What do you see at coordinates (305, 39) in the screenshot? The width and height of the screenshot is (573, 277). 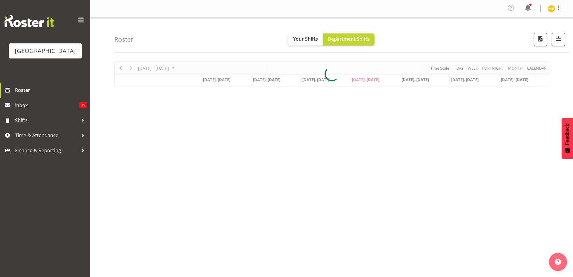 I see `button: Your Shifts` at bounding box center [305, 39].